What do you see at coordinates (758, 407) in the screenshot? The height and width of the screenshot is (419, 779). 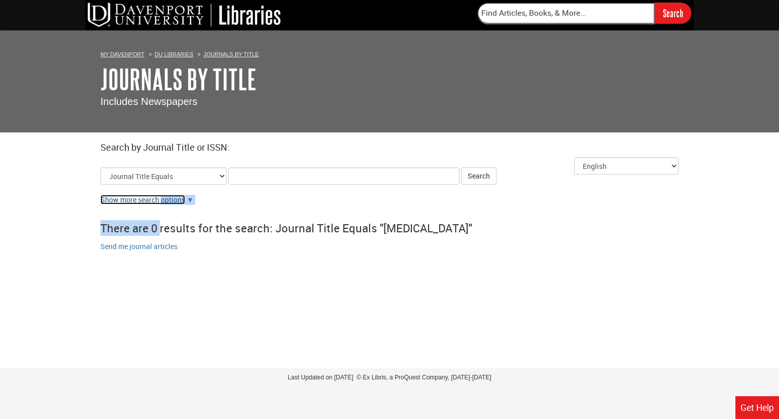 I see `a: Get Help` at bounding box center [758, 407].